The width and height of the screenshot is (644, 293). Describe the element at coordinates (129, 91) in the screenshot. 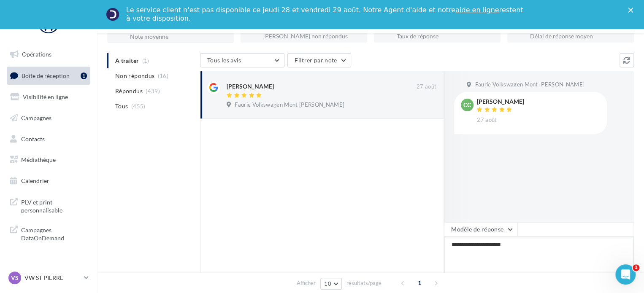

I see `span: Répondus` at that location.